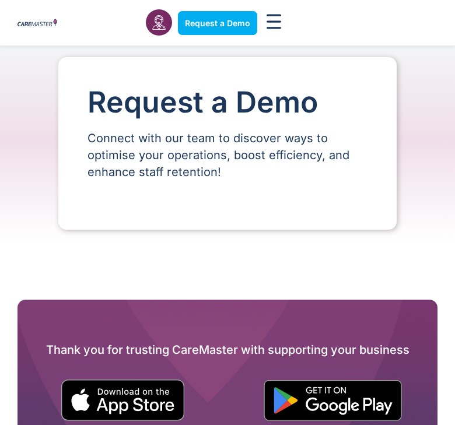  Describe the element at coordinates (227, 155) in the screenshot. I see `p: Connect with our team to discover ways to optimise your operations, boost efficiency, and enhance...` at that location.